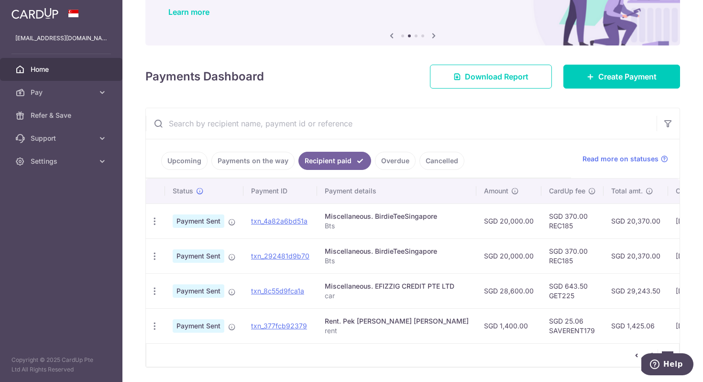  What do you see at coordinates (496, 191) in the screenshot?
I see `span: Amount` at bounding box center [496, 191].